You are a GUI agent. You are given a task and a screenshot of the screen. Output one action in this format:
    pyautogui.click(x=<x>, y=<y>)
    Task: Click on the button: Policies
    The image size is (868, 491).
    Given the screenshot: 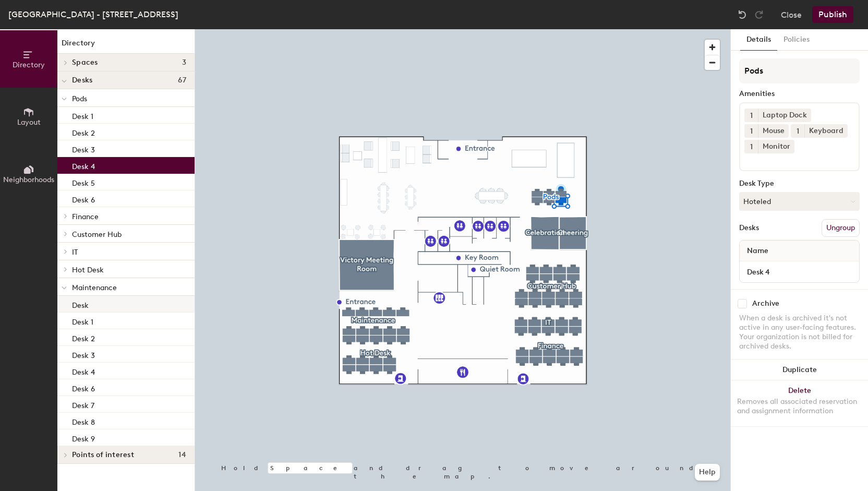 What is the action you would take?
    pyautogui.click(x=797, y=39)
    